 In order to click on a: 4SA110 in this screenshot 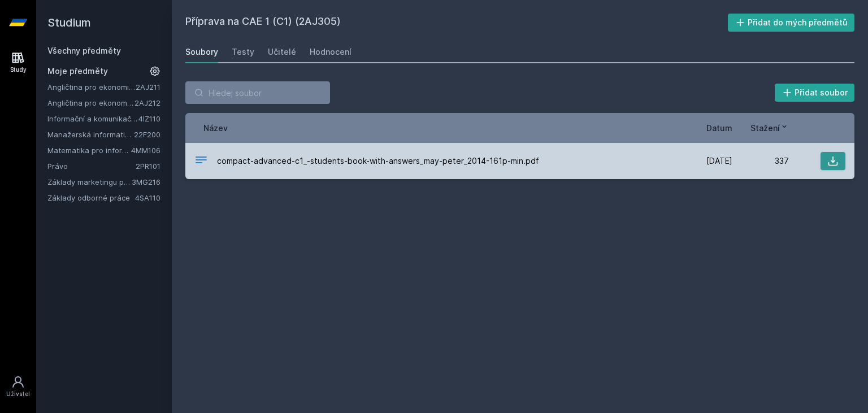, I will do `click(147, 198)`.